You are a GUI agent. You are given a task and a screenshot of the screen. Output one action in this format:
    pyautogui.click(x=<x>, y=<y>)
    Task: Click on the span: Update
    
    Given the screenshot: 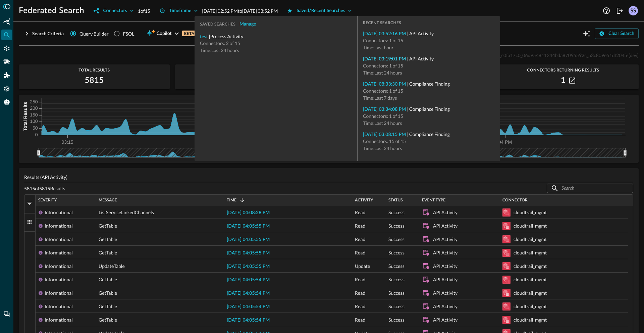 What is the action you would take?
    pyautogui.click(x=362, y=266)
    